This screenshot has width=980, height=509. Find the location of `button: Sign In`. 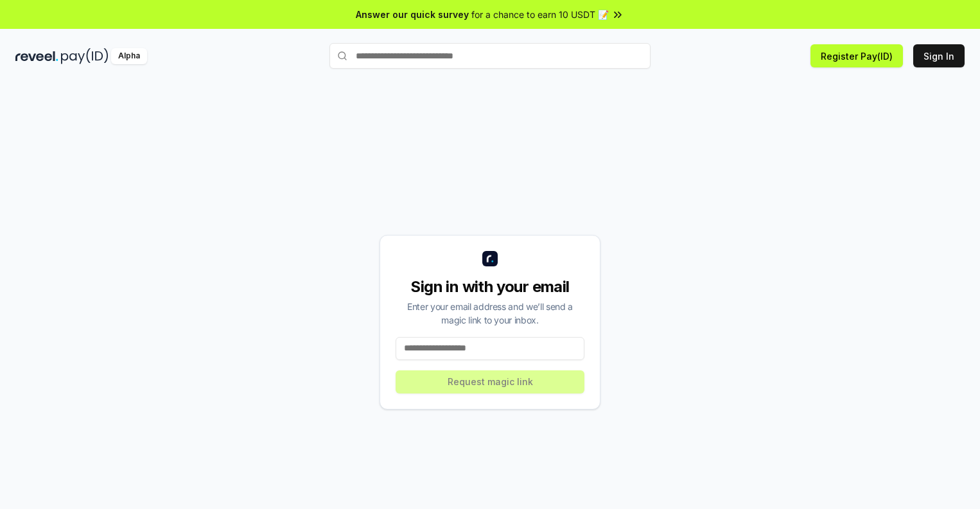

button: Sign In is located at coordinates (939, 56).